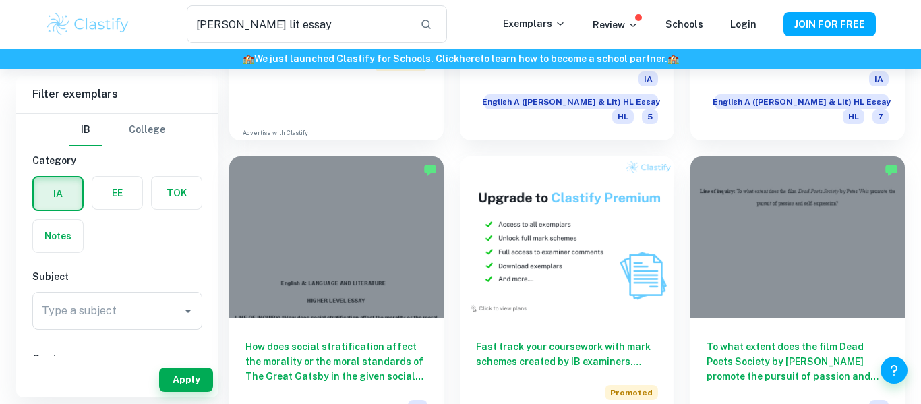 The image size is (921, 404). I want to click on p: Review, so click(616, 25).